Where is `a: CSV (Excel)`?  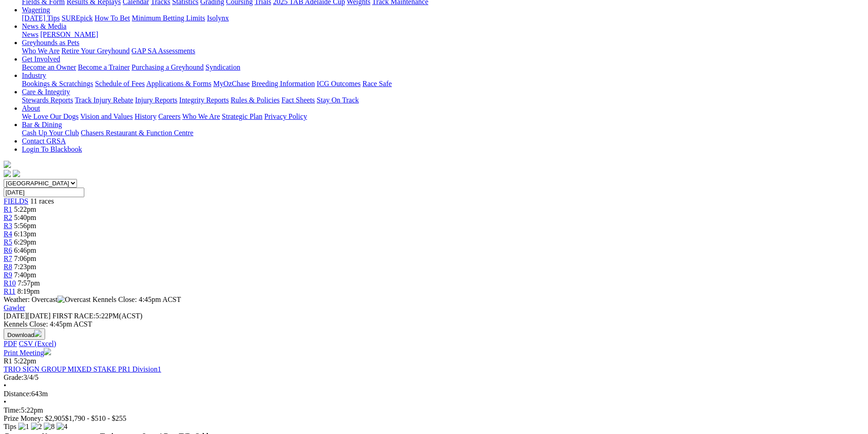 a: CSV (Excel) is located at coordinates (37, 343).